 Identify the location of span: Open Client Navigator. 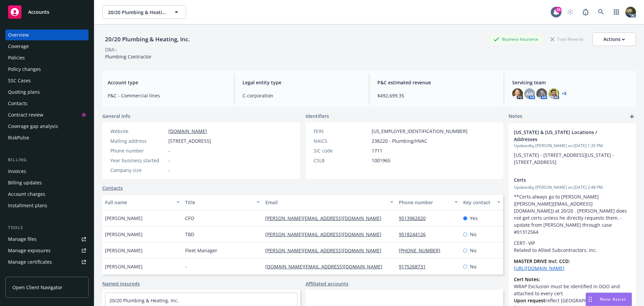
(37, 287).